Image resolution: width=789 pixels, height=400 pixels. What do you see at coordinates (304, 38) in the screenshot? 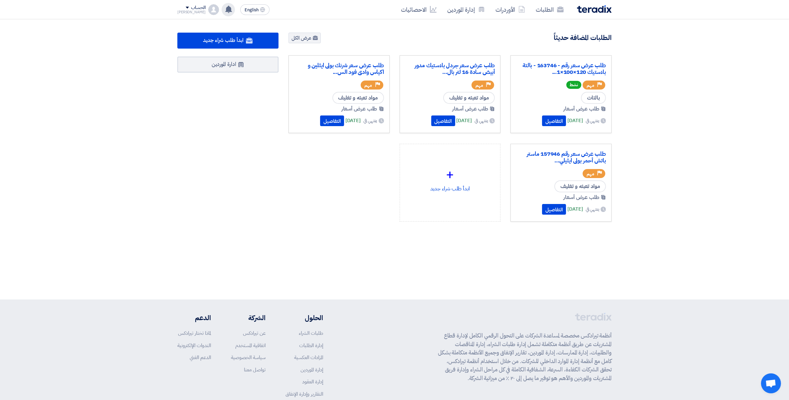
I see `a: عرض الكل` at bounding box center [304, 38].